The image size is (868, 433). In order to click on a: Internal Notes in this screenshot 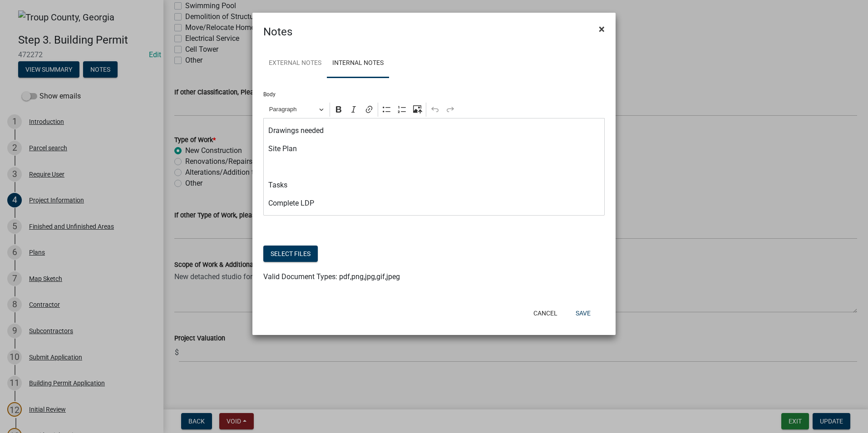, I will do `click(358, 64)`.